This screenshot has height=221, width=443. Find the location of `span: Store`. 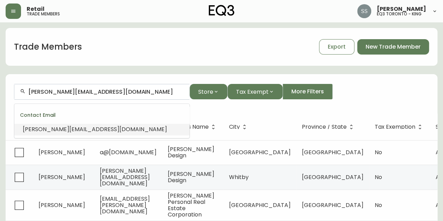

span: Store is located at coordinates (206, 92).